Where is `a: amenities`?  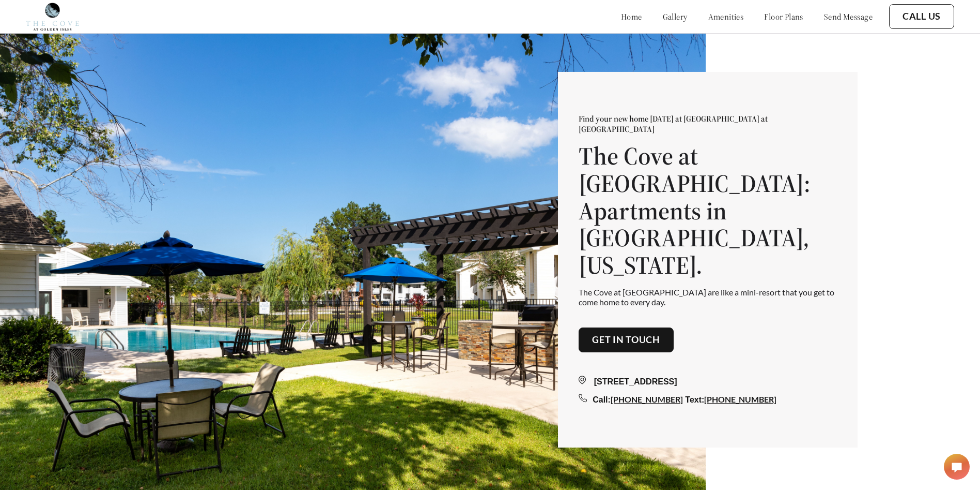
a: amenities is located at coordinates (726, 17).